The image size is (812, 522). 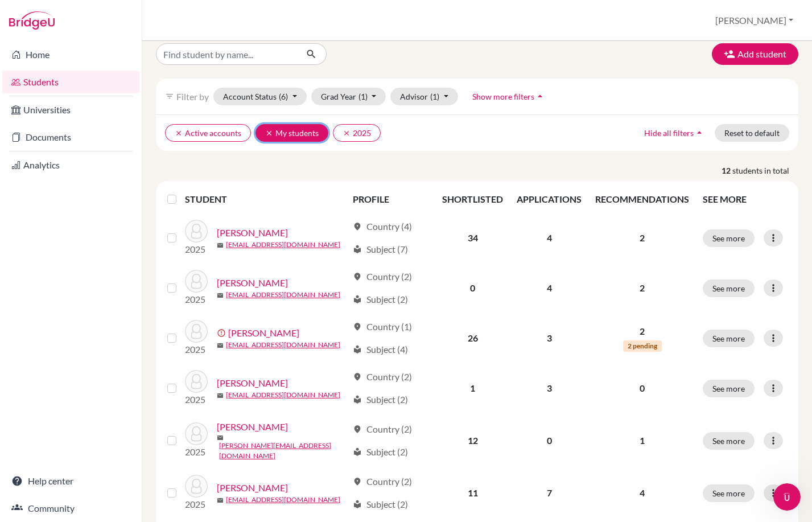 I want to click on a: Help center, so click(x=70, y=481).